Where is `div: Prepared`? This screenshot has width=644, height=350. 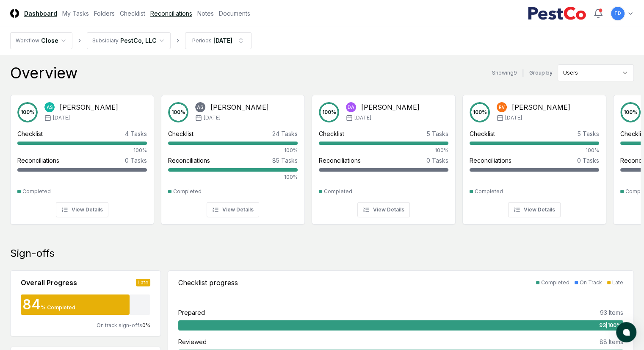 div: Prepared is located at coordinates (191, 313).